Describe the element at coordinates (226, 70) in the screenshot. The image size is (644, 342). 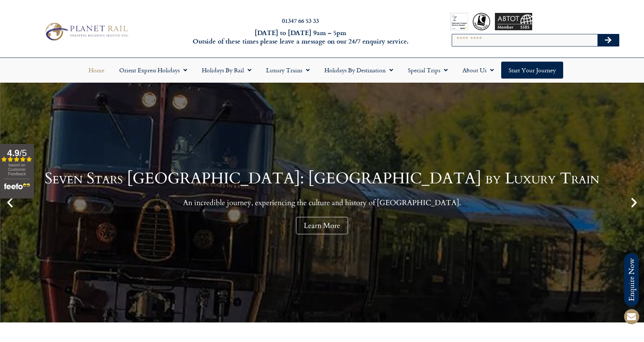
I see `a: Holidays by Rail` at that location.